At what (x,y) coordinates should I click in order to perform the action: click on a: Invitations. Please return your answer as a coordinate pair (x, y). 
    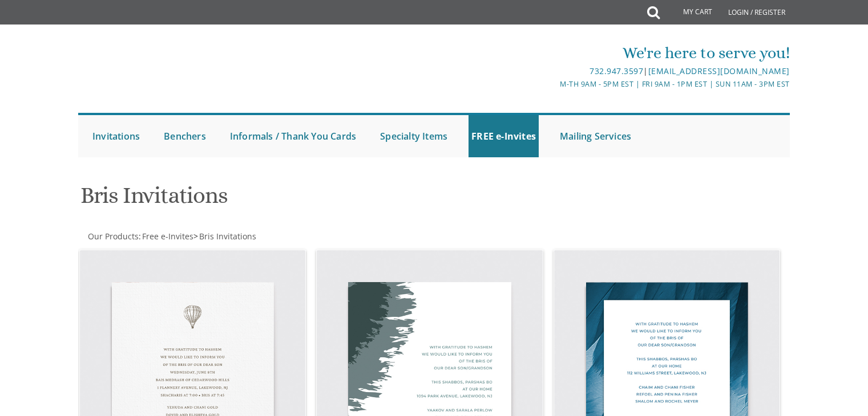
    Looking at the image, I should click on (116, 136).